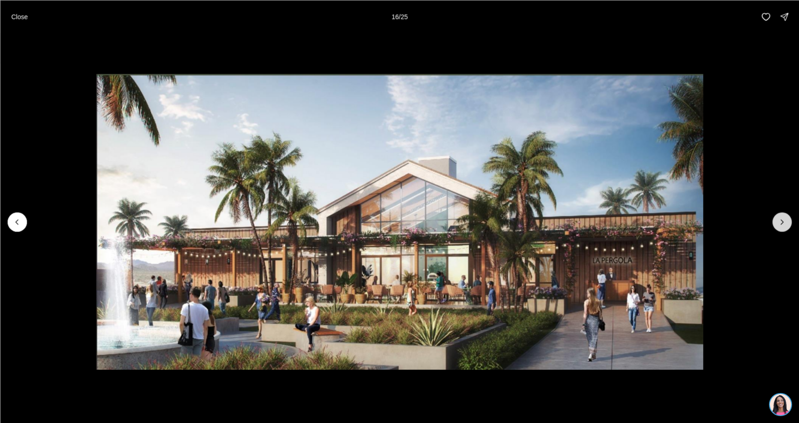 The height and width of the screenshot is (423, 799). Describe the element at coordinates (16, 16) in the screenshot. I see `img: be3d4b55-7850-4bcb-9297-a2f9cd376e78.png` at that location.